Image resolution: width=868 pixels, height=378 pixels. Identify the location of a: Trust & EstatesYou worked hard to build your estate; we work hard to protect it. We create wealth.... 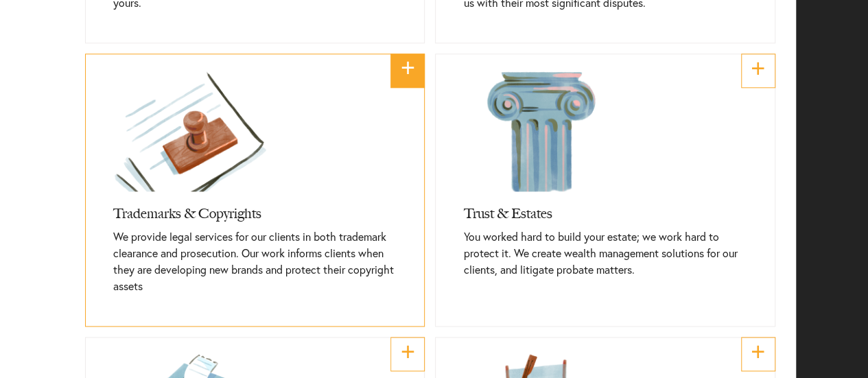
(604, 250).